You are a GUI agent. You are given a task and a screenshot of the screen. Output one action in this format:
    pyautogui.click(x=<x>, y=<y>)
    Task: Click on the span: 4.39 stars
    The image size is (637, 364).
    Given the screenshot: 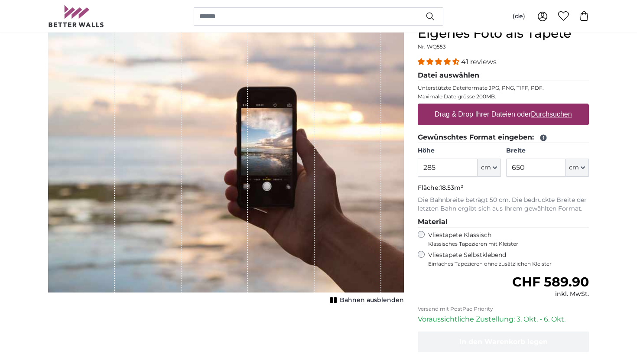 What is the action you would take?
    pyautogui.click(x=439, y=61)
    